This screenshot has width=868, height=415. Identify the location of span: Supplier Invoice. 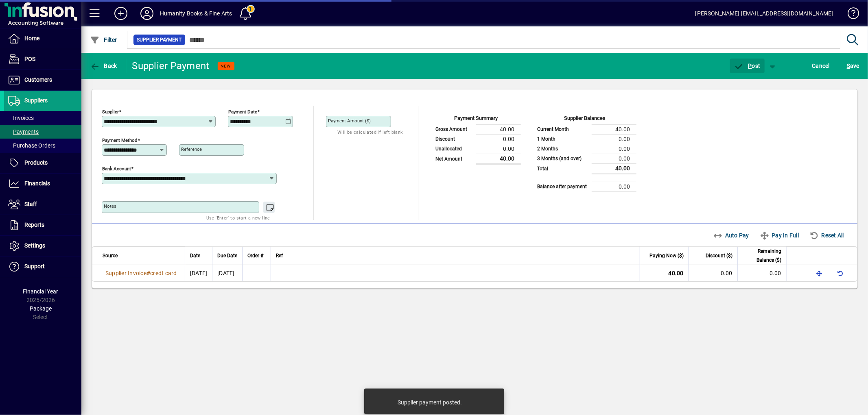
(125, 274).